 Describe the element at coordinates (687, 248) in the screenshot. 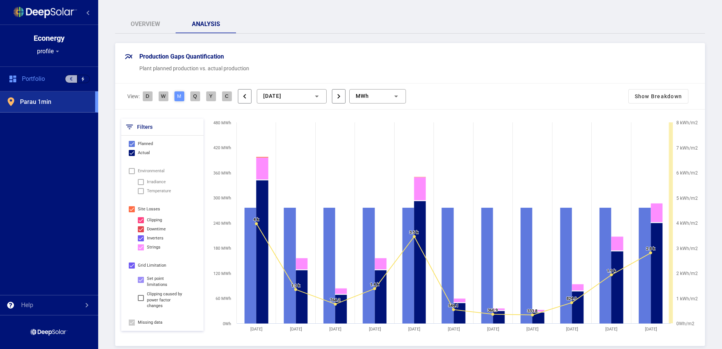

I see `tspan: 3 kWh/m2` at that location.